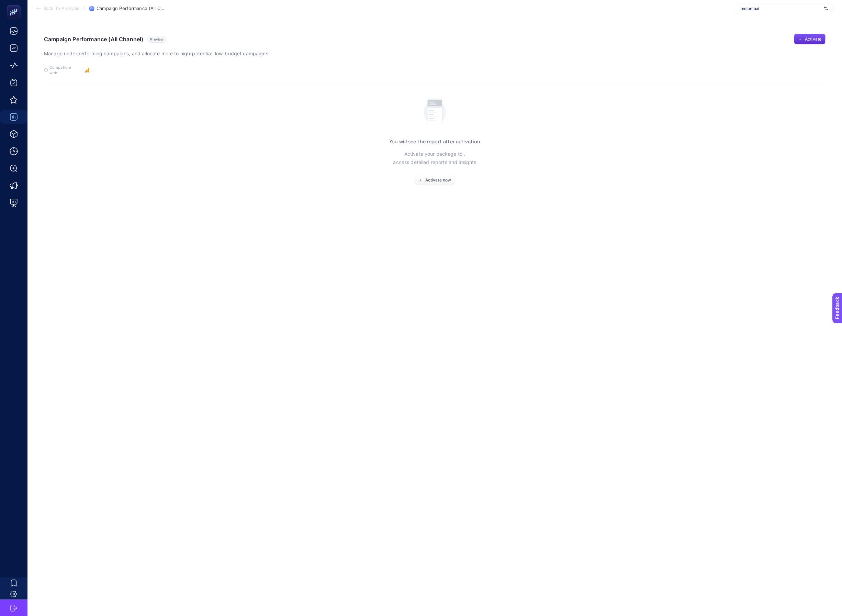 Image resolution: width=842 pixels, height=616 pixels. What do you see at coordinates (156, 54) in the screenshot?
I see `p: Manage underperforming campaigns, and allocate more to high-potential, low-budget campaigns.` at bounding box center [156, 54].